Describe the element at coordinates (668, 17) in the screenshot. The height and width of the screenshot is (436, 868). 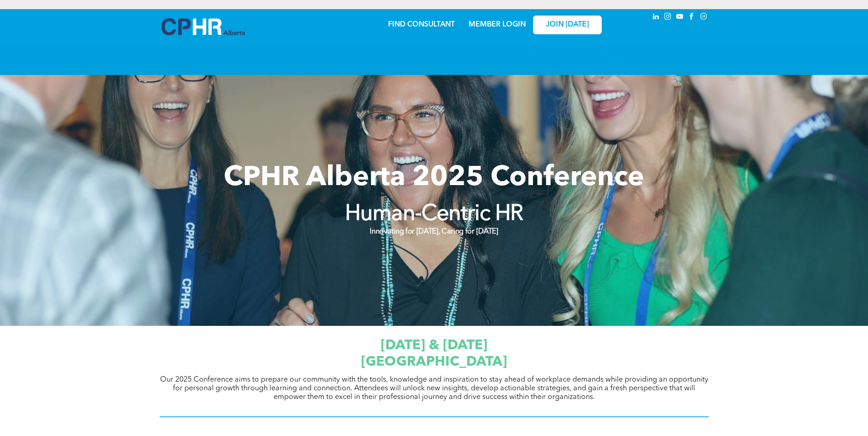
I see `a: instagram` at that location.